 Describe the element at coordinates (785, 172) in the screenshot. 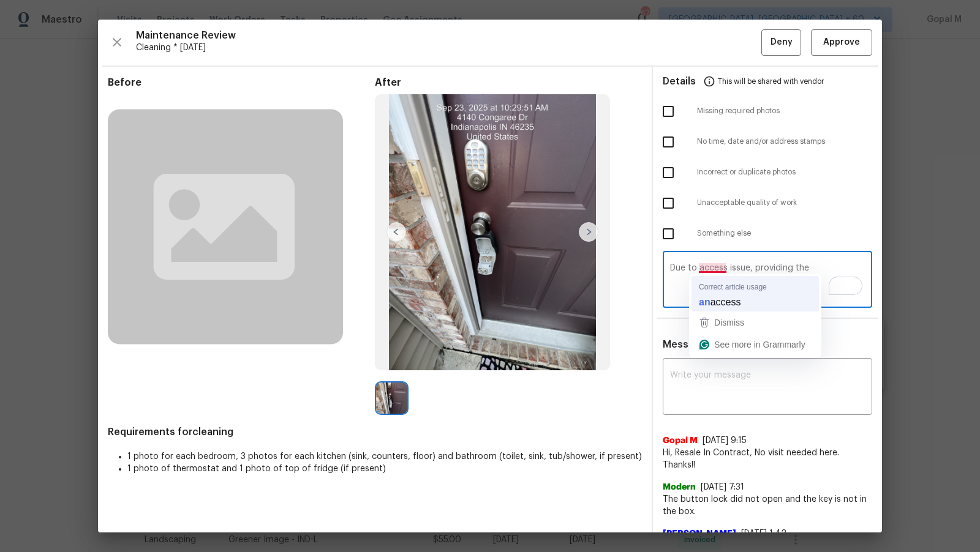

I see `span: Incorrect or duplicate photos` at that location.